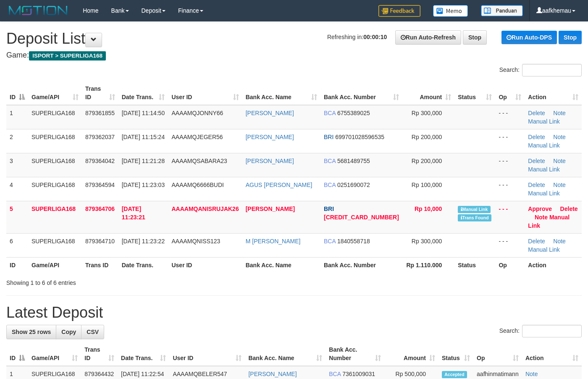  I want to click on span: 879361855, so click(100, 113).